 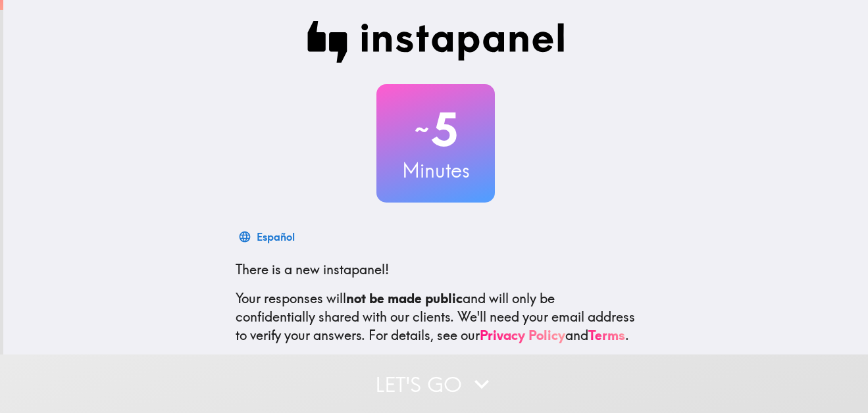 I want to click on div: Español, so click(x=276, y=237).